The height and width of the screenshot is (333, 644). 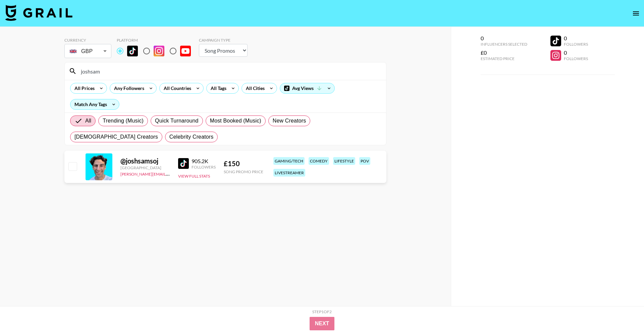 I want to click on div: pov, so click(x=364, y=161).